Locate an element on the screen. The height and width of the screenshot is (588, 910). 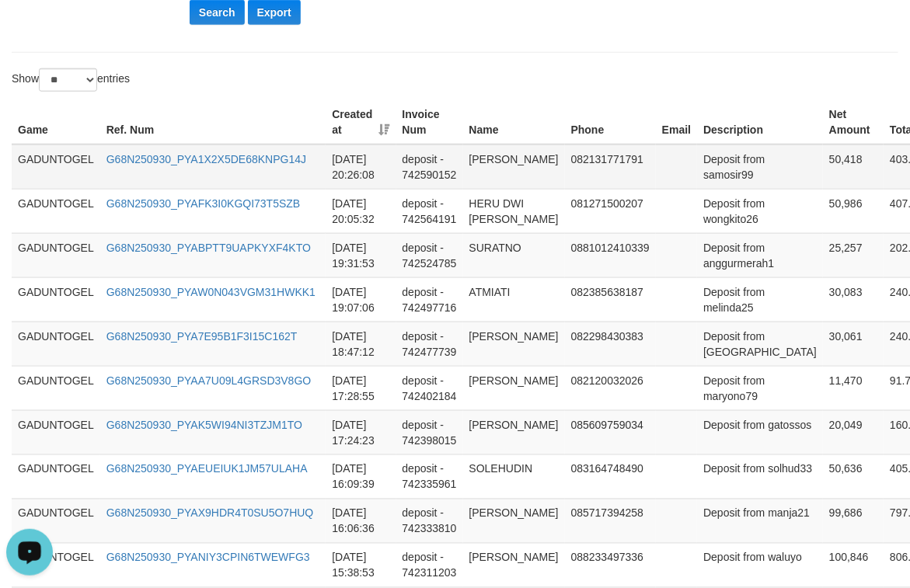
a: G68N250930_PYAFK3I0KGQI73T5SZB is located at coordinates (204, 204).